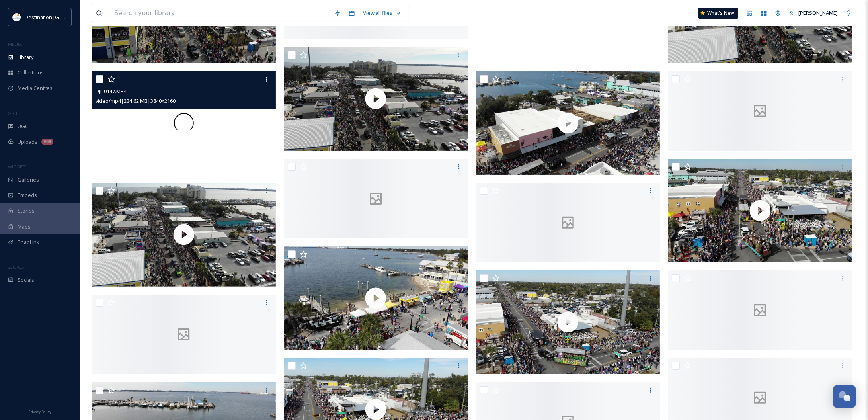 This screenshot has height=420, width=868. Describe the element at coordinates (17, 17) in the screenshot. I see `img: download.png` at that location.